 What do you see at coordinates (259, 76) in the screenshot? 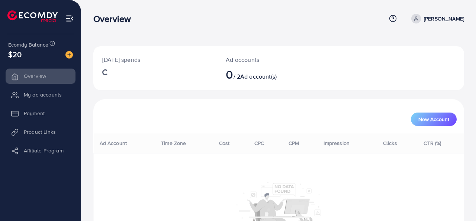
I see `span: Ad account(s)` at bounding box center [259, 76].